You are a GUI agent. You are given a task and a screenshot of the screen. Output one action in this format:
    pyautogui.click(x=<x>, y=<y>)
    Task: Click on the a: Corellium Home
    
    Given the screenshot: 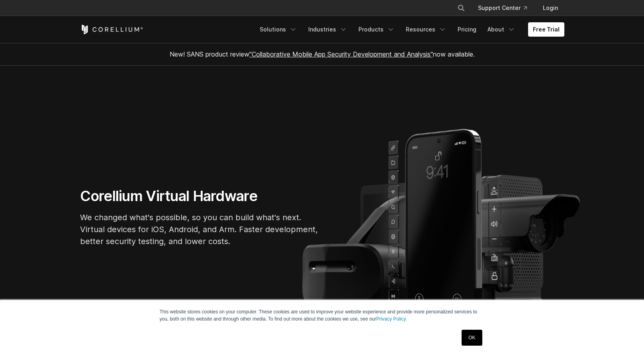 What is the action you would take?
    pyautogui.click(x=112, y=29)
    